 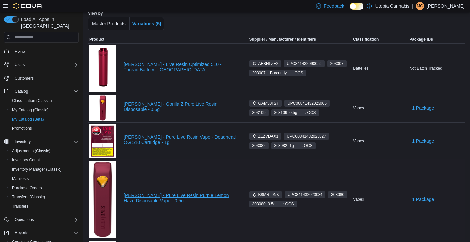 What do you see at coordinates (44, 188) in the screenshot?
I see `button: Purchase Orders` at bounding box center [44, 188].